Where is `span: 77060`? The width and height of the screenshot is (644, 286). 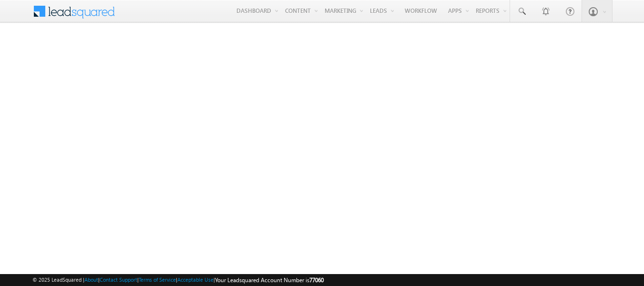 span: 77060 is located at coordinates (316, 280).